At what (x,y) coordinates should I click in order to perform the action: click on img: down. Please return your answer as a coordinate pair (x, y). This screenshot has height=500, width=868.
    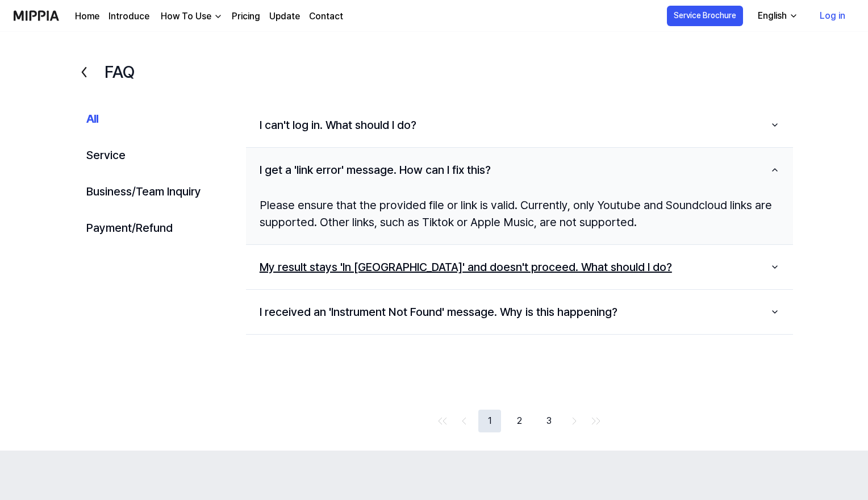
    Looking at the image, I should click on (218, 16).